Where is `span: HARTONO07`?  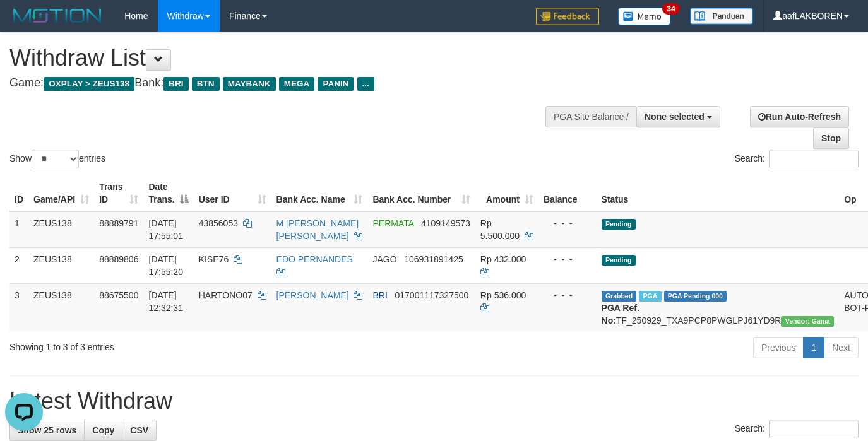 span: HARTONO07 is located at coordinates (225, 295).